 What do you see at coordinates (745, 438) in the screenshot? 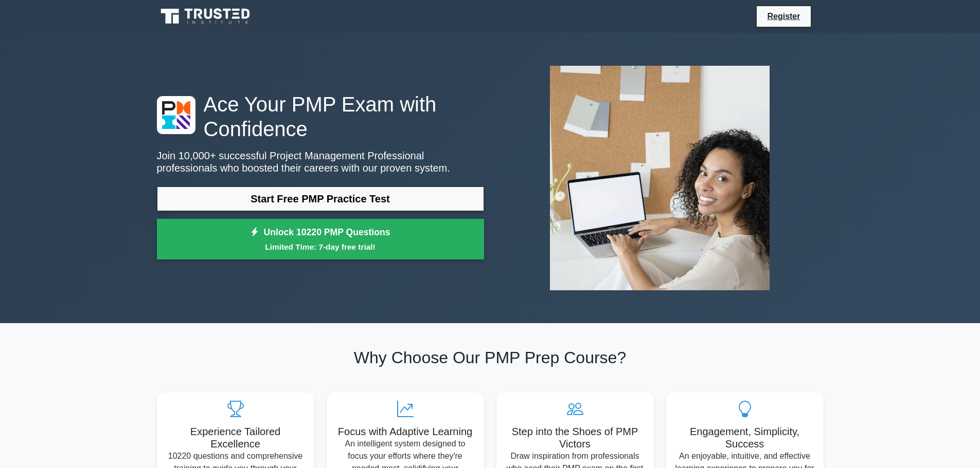
I see `h5: Engagement, Simplicity, Success` at bounding box center [745, 438].